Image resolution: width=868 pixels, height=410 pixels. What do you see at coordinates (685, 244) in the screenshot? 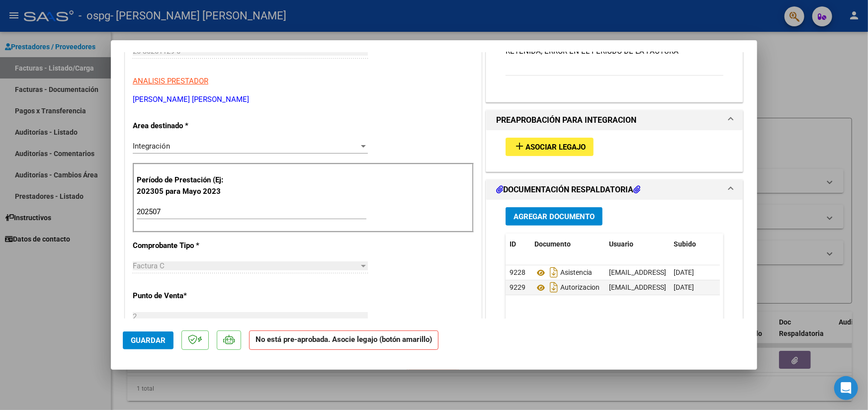
I see `span: Subido` at bounding box center [685, 244].